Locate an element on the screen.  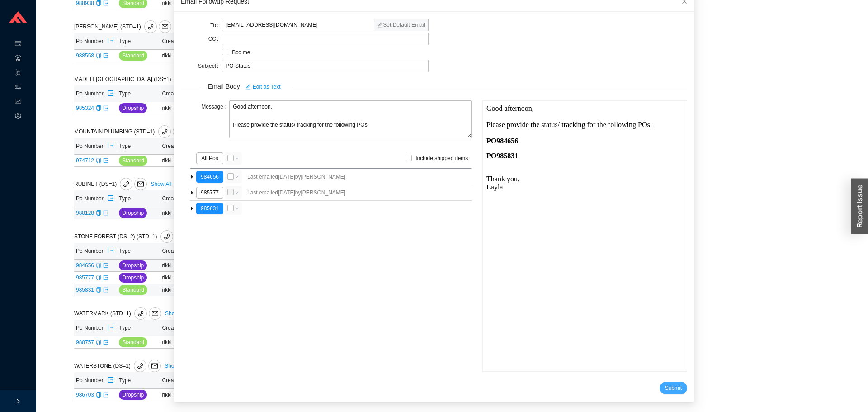
a: 988558 is located at coordinates (85, 55).